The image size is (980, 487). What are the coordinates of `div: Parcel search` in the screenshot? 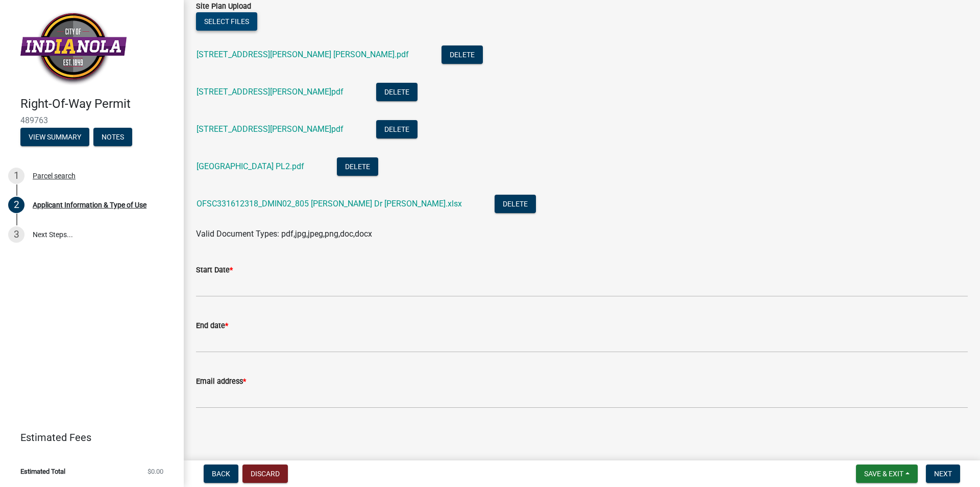 It's located at (54, 176).